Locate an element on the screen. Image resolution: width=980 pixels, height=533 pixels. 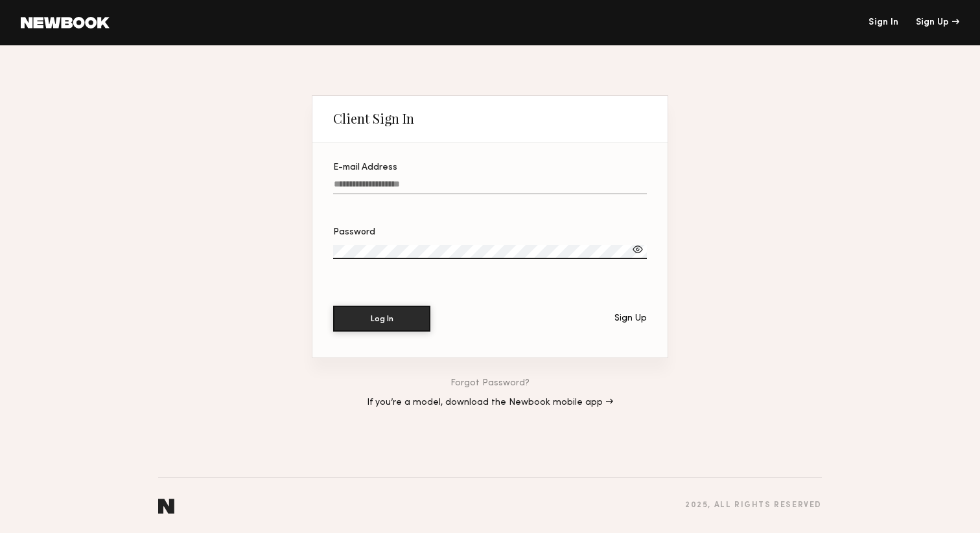
a: Sign In is located at coordinates (884, 23).